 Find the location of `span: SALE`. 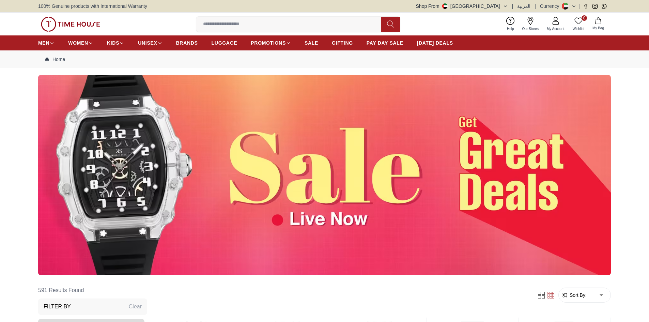

span: SALE is located at coordinates (311, 43).